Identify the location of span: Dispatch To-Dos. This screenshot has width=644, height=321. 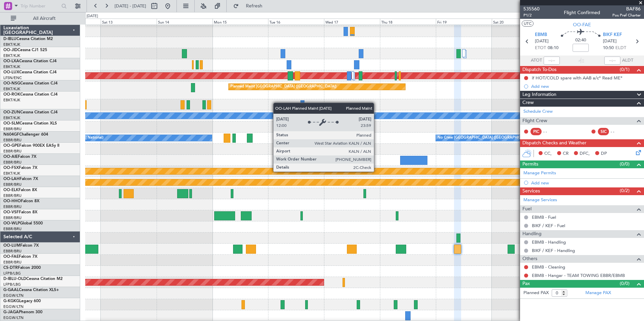
(539, 70).